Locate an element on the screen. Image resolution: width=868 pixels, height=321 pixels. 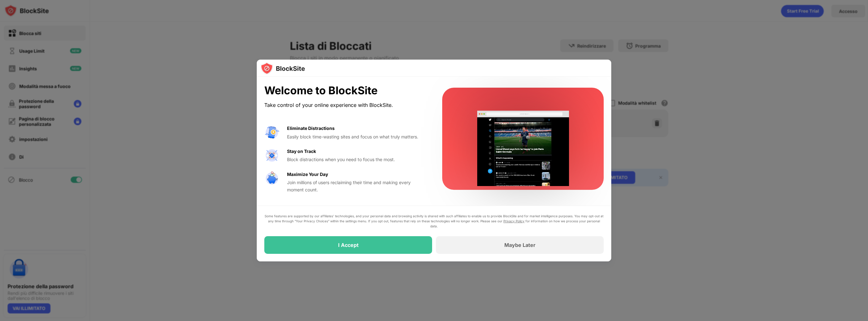
img: value-avoid-distractions.svg is located at coordinates (272, 132).